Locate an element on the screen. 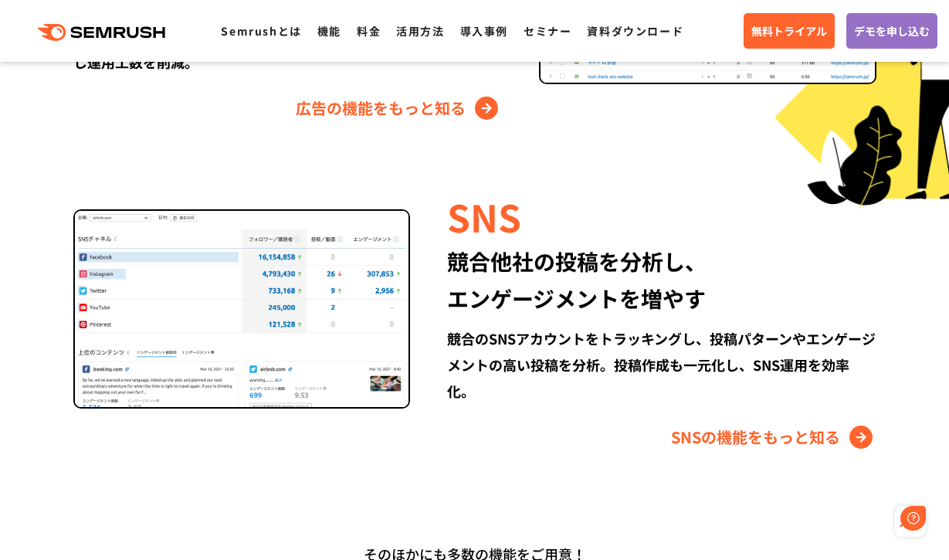 The width and height of the screenshot is (949, 560). a: 広告の機能をもっと知る is located at coordinates (398, 108).